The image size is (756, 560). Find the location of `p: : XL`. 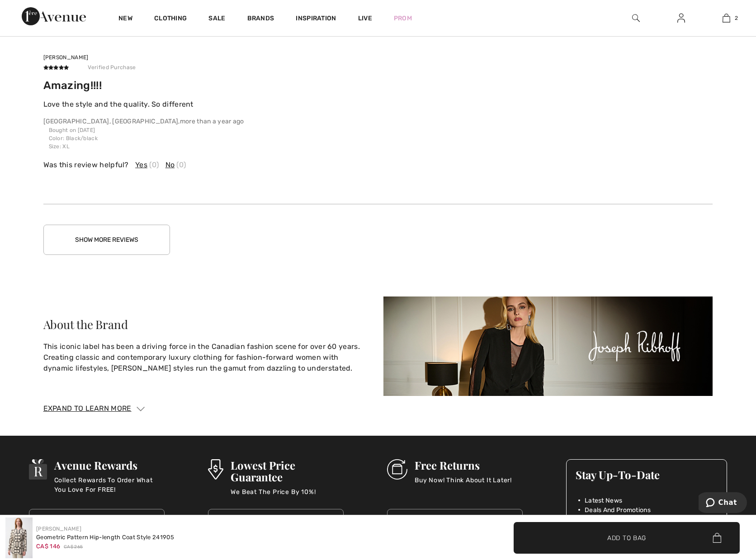

p: : XL is located at coordinates (155, 146).